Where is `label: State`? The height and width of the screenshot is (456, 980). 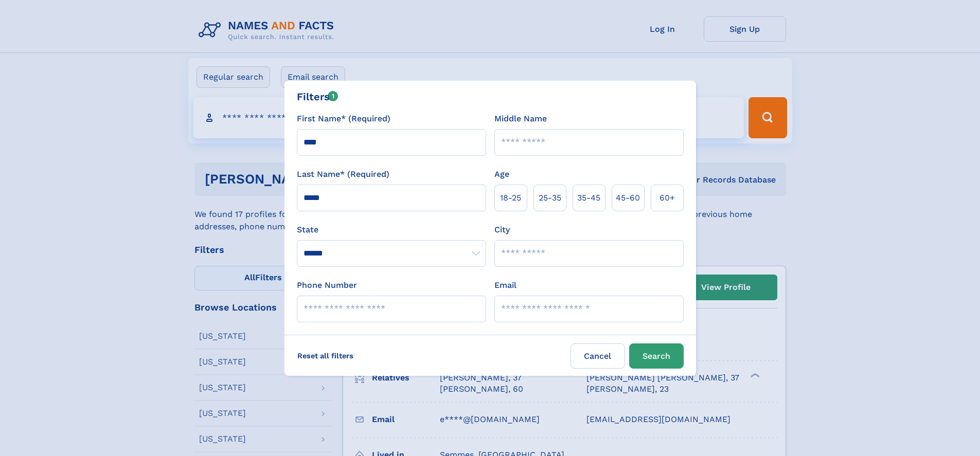
label: State is located at coordinates (392, 230).